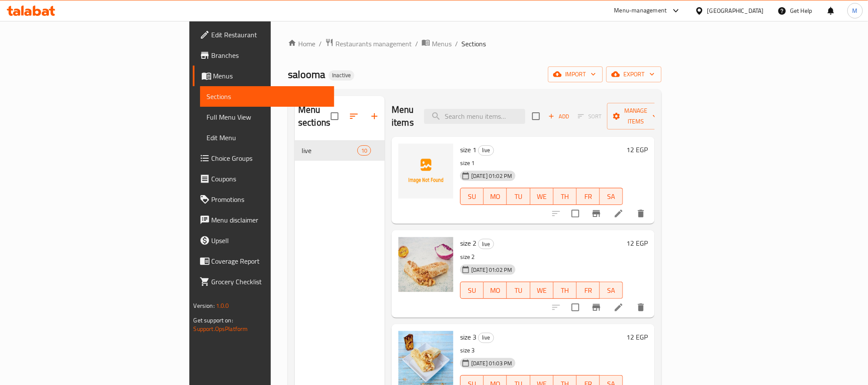 This screenshot has height=385, width=868. Describe the element at coordinates (270, 282) in the screenshot. I see `span: Grocery Checklist` at that location.